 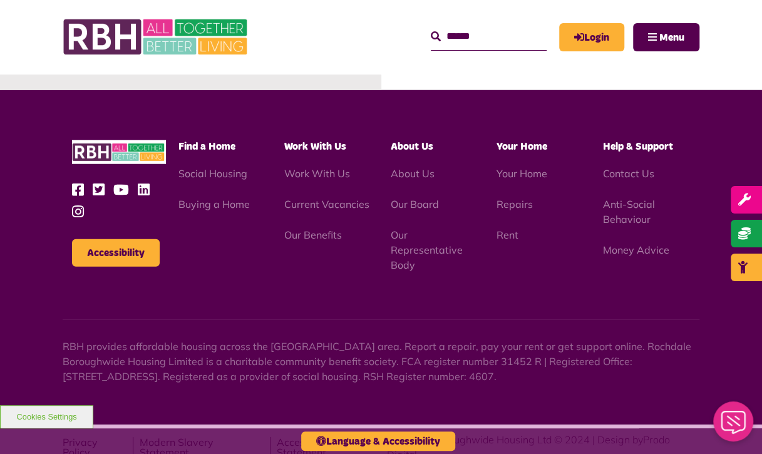 I want to click on div: Close Web Assistant, so click(x=28, y=24).